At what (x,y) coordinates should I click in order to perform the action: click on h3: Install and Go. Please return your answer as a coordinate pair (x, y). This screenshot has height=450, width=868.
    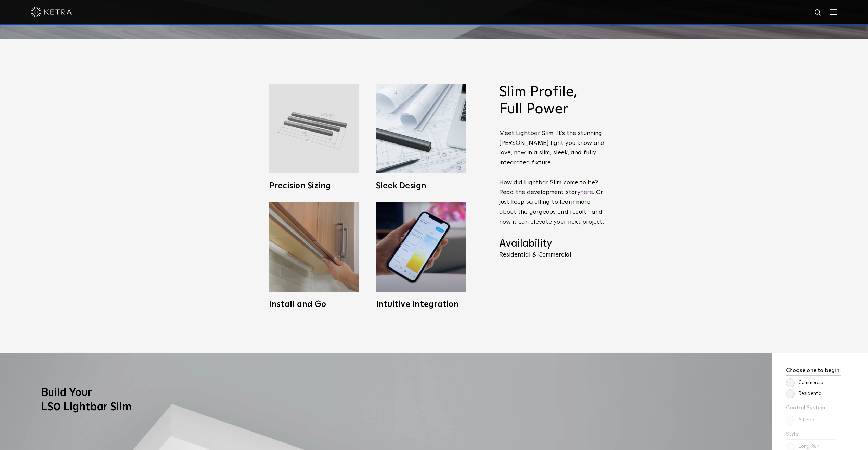
    Looking at the image, I should click on (315, 304).